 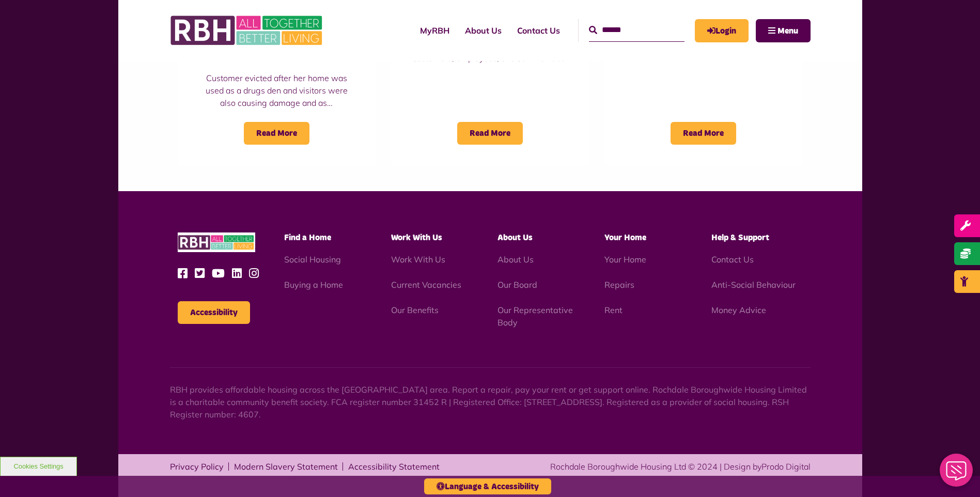 What do you see at coordinates (415, 310) in the screenshot?
I see `a: Our Benefits` at bounding box center [415, 310].